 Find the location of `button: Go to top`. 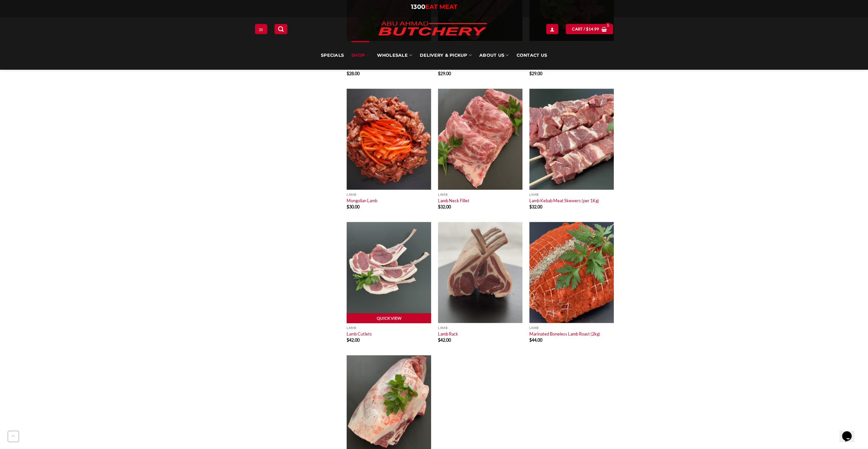

button: Go to top is located at coordinates (13, 436).